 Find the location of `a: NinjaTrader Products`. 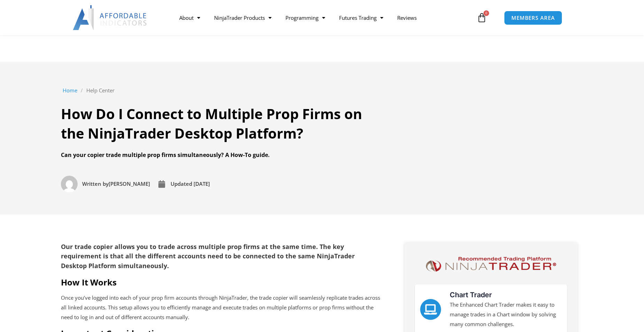

a: NinjaTrader Products is located at coordinates (243, 18).